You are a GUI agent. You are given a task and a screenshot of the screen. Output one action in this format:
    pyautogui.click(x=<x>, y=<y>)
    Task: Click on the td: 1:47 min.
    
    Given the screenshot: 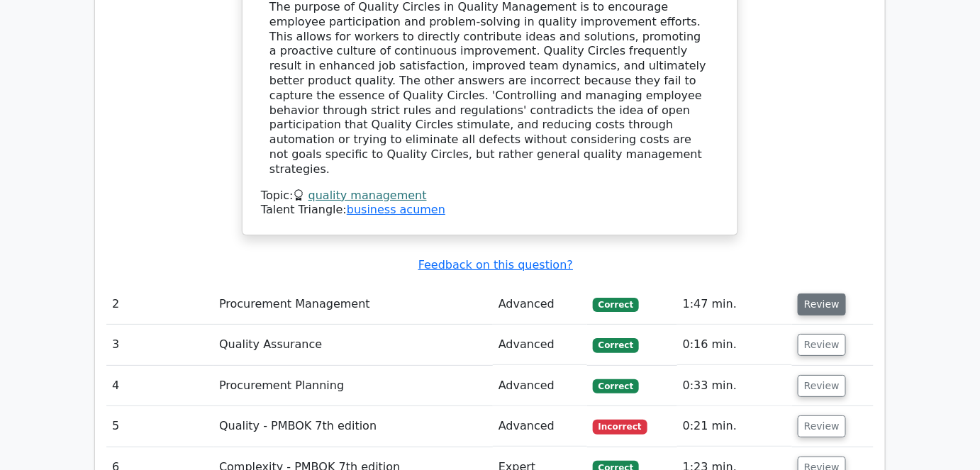 What is the action you would take?
    pyautogui.click(x=735, y=304)
    